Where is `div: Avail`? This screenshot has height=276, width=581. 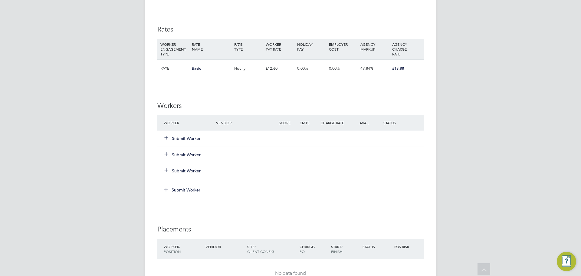 div: Avail is located at coordinates (366, 122).